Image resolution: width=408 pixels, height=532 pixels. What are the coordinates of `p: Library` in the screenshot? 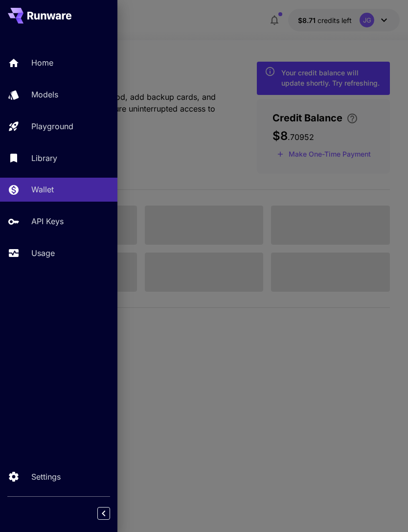 It's located at (44, 158).